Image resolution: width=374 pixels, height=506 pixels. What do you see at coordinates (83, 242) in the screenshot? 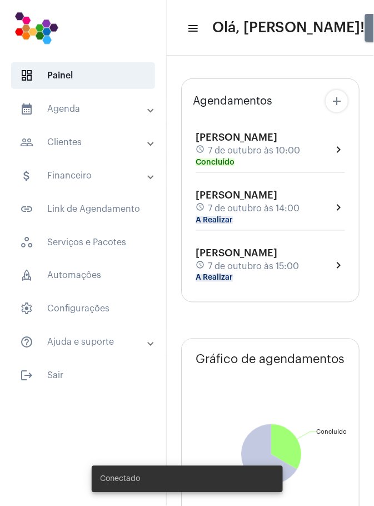
I see `span: Serviços e Pacotes` at bounding box center [83, 242].